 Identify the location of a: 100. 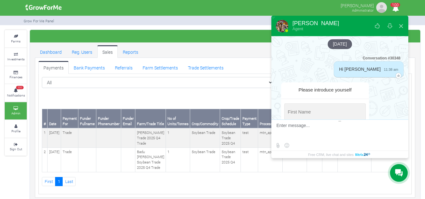
(395, 9).